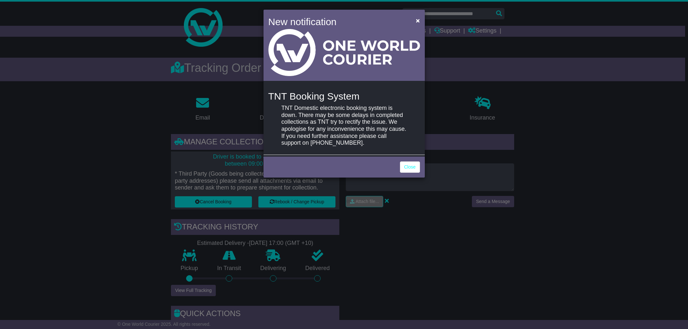  What do you see at coordinates (410, 167) in the screenshot?
I see `a: Close` at bounding box center [410, 167].